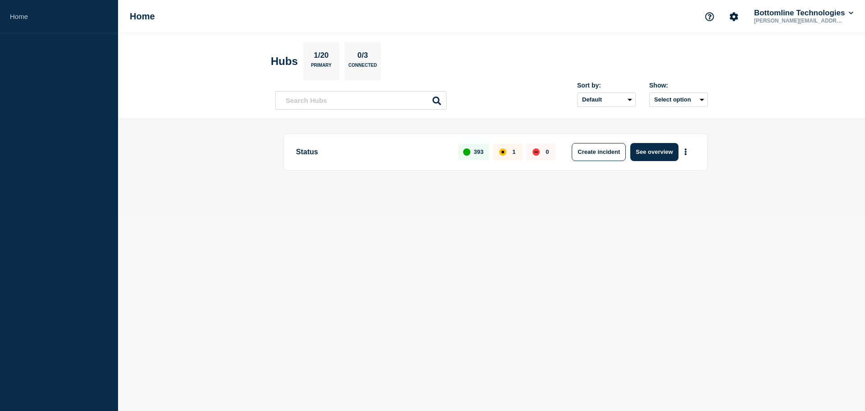  Describe the element at coordinates (804, 13) in the screenshot. I see `button: Bottomline Technologies` at that location.